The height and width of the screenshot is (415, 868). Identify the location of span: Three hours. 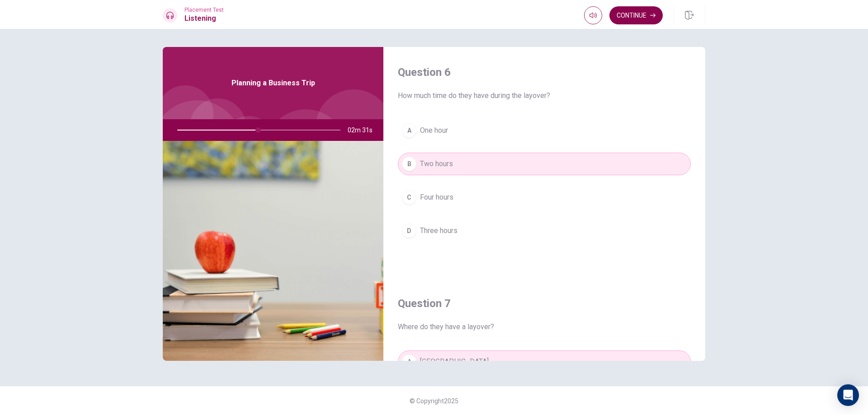
(439, 231).